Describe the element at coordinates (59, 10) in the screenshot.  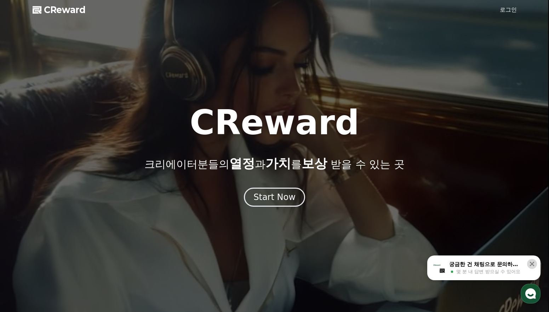
I see `a: CReward` at that location.